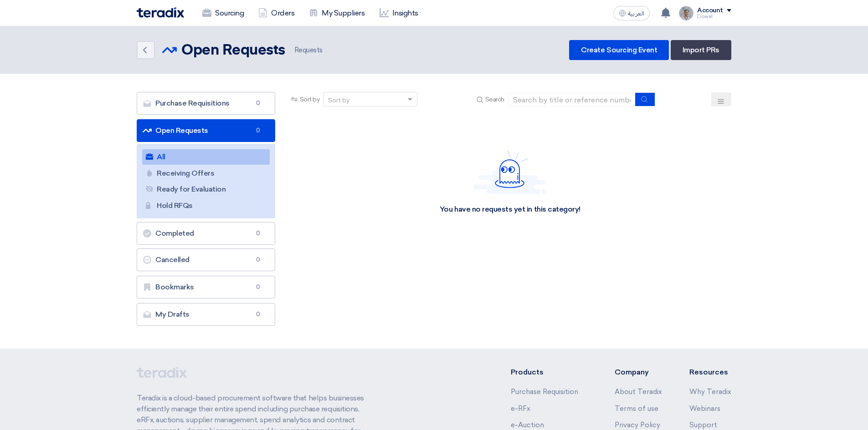  Describe the element at coordinates (206, 103) in the screenshot. I see `a: Purchase Requisitions0` at that location.